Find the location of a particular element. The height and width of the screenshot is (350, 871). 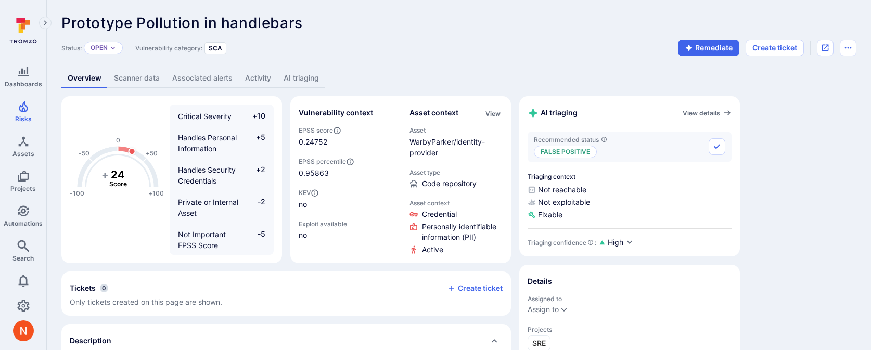

div: Triaging confidence : is located at coordinates (562, 242).